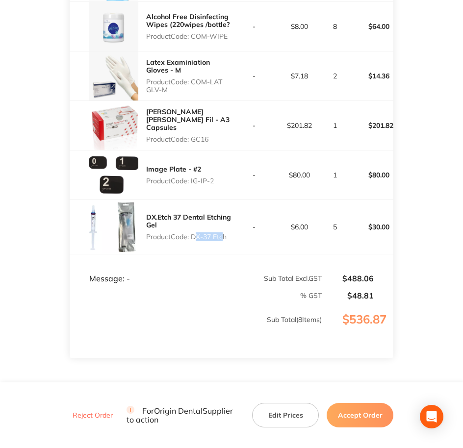  I want to click on p: Product Code: IG-IP-2, so click(180, 181).